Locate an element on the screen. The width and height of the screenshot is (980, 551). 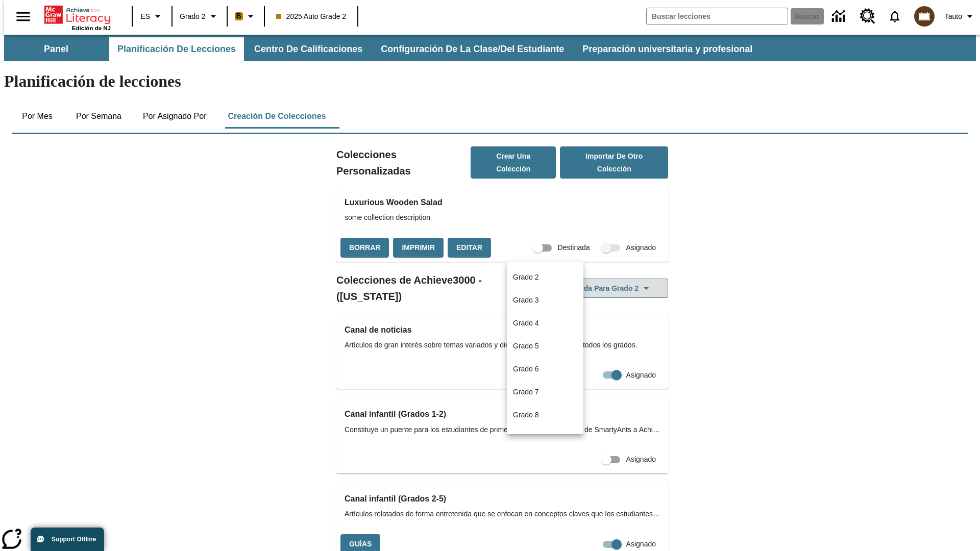
p: Grado 8 is located at coordinates (525, 415).